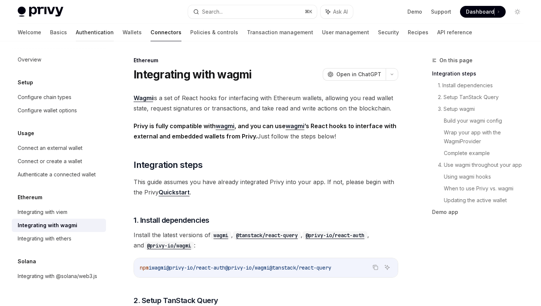  Describe the element at coordinates (484, 165) in the screenshot. I see `a: 4. Use wagmi throughout your app` at that location.